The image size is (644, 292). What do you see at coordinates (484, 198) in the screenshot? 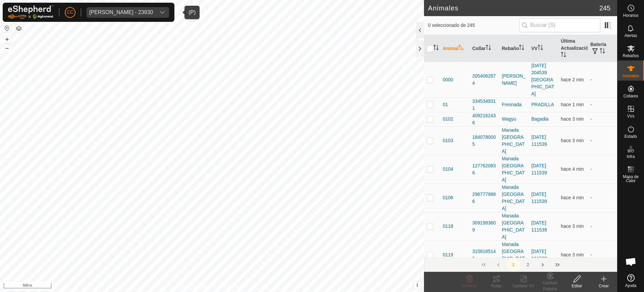
I see `div: 2967779886` at bounding box center [484, 198].